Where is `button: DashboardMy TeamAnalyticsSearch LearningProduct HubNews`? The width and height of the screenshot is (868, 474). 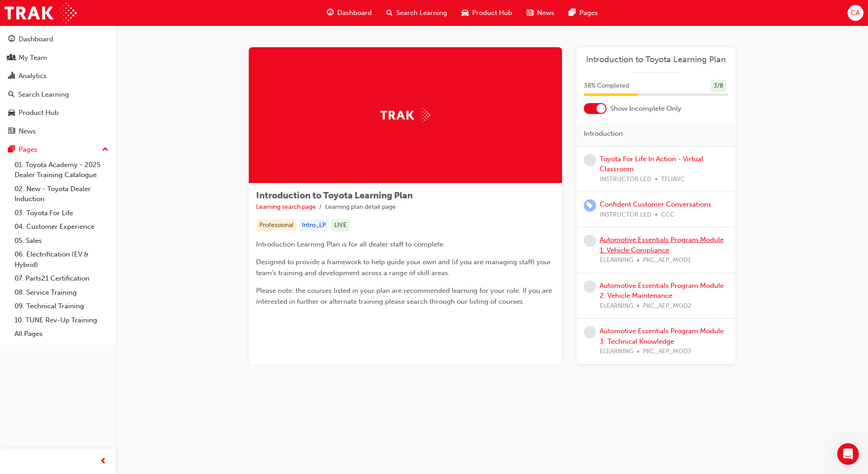 button: DashboardMy TeamAnalyticsSearch LearningProduct HubNews is located at coordinates (58, 85).